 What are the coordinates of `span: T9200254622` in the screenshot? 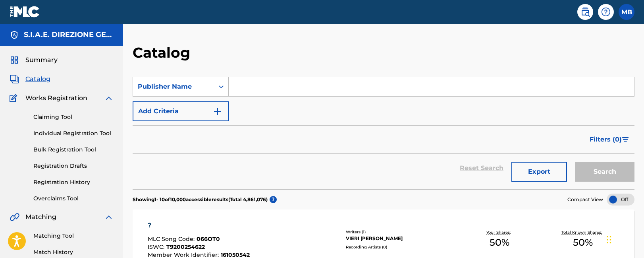 It's located at (186, 247).